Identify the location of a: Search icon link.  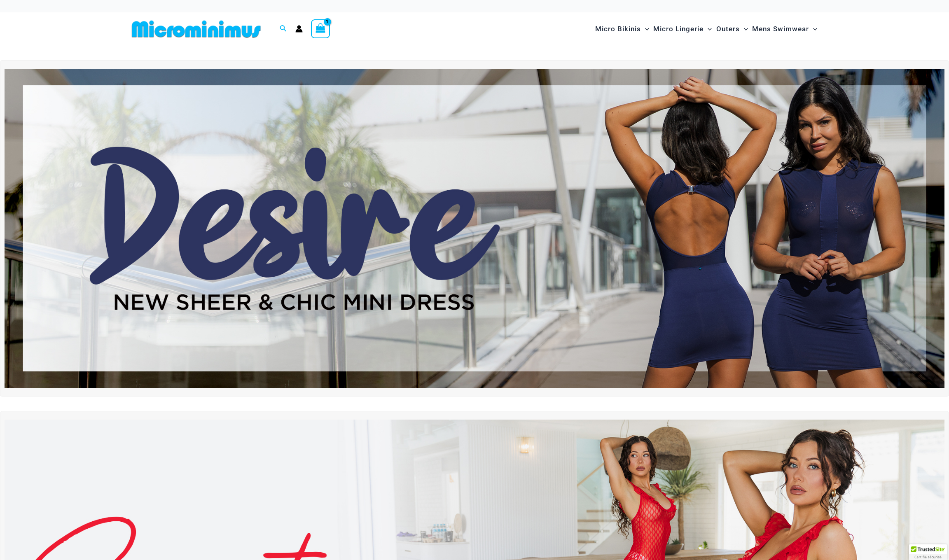
(284, 29).